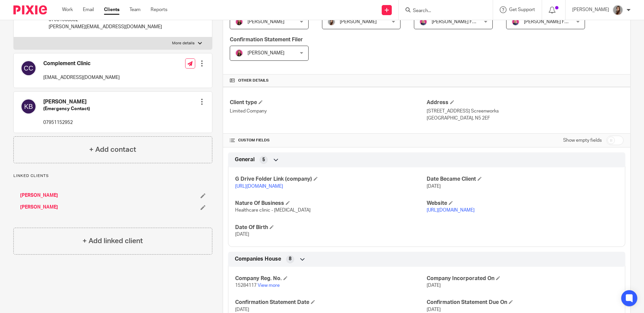 Image resolution: width=644 pixels, height=313 pixels. I want to click on h4: G Drive Folder Link (company), so click(331, 179).